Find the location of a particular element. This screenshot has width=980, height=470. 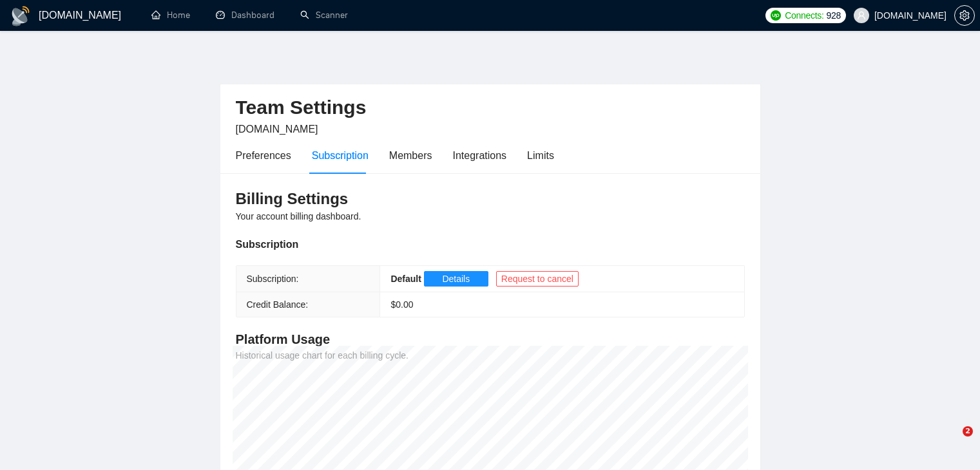

div: Preferences is located at coordinates (264, 155).